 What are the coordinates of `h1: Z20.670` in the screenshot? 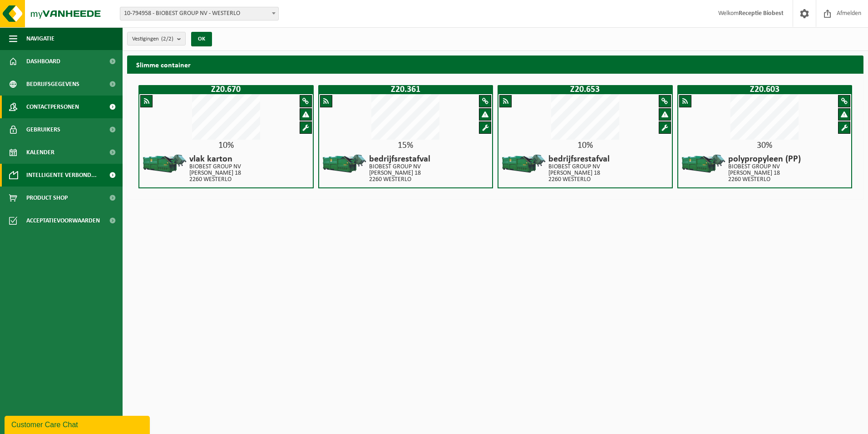 It's located at (226, 90).